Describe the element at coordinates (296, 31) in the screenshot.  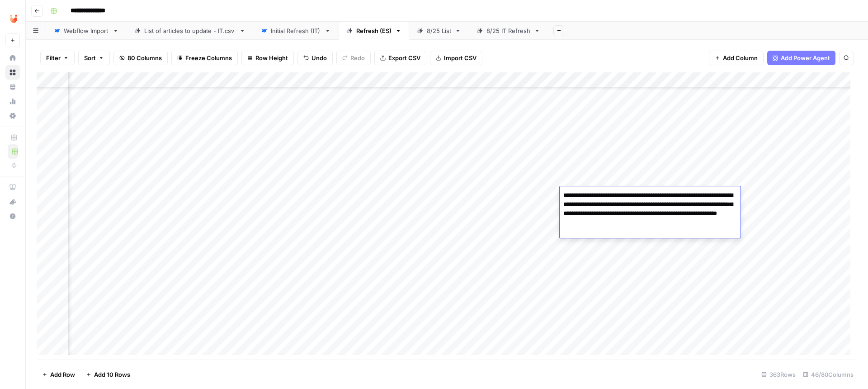
I see `a: Initial Refresh (IT)` at that location.